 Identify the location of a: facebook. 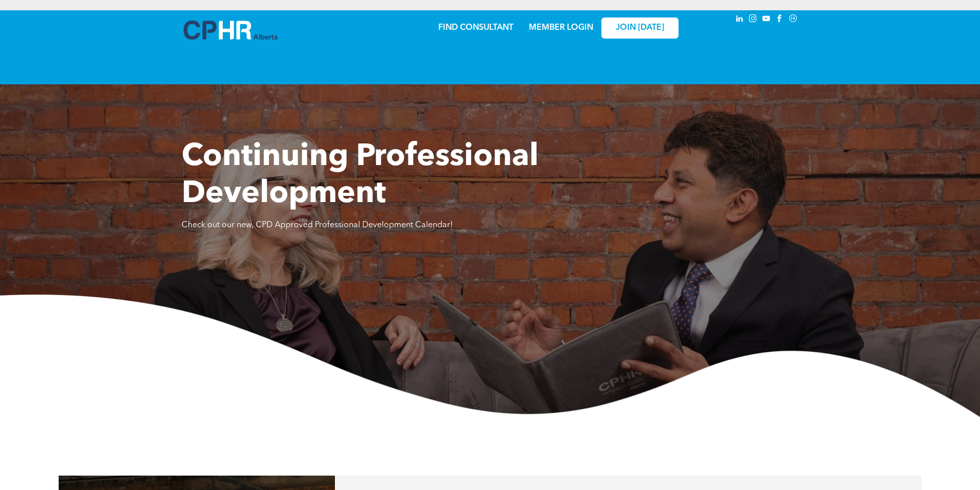
(780, 20).